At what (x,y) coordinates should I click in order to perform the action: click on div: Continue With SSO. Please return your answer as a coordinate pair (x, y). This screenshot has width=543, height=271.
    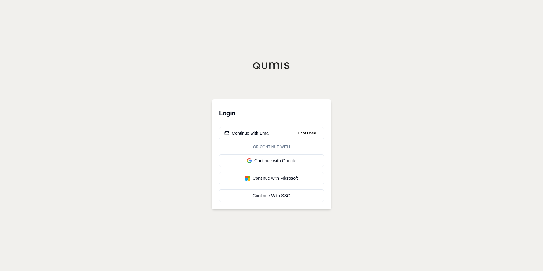
    Looking at the image, I should click on (271, 196).